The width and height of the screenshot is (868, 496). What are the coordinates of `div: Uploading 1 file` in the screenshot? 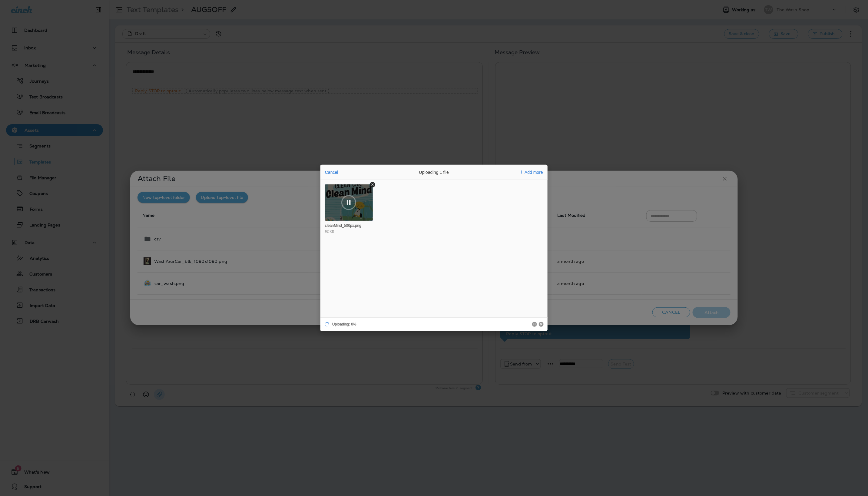 It's located at (434, 172).